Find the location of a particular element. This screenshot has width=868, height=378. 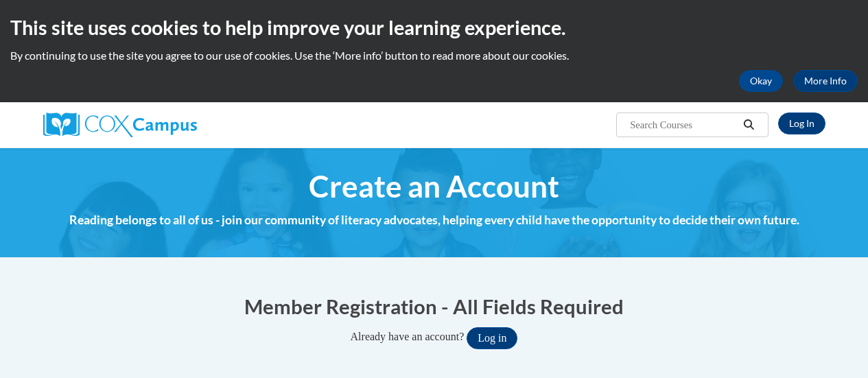

h4: Reading belongs to all of us - join our community of literacy advocates, helping every child have... is located at coordinates (434, 220).